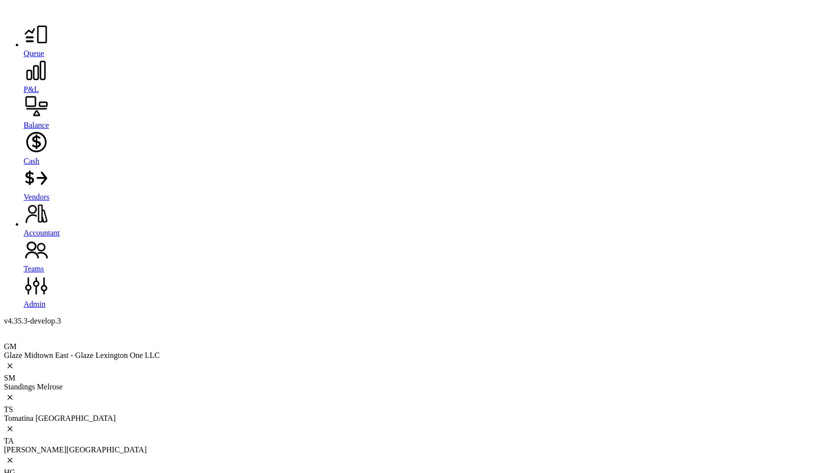  Describe the element at coordinates (423, 255) in the screenshot. I see `a: Teams` at that location.